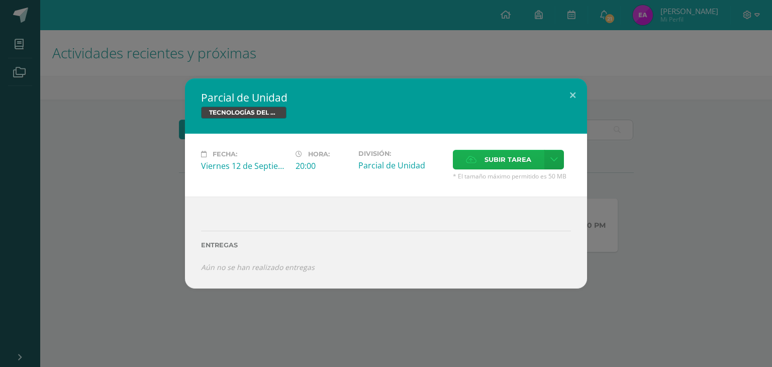 This screenshot has height=367, width=772. I want to click on div: 20:00, so click(323, 166).